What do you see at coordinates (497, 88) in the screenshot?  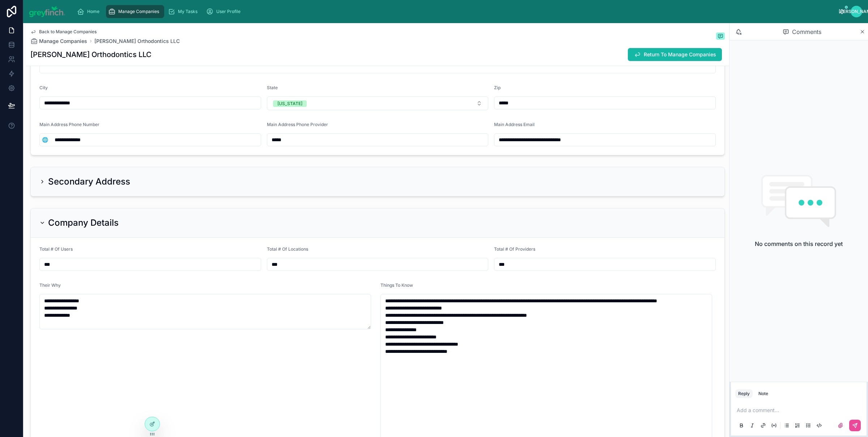 I see `span: Zip` at bounding box center [497, 88].